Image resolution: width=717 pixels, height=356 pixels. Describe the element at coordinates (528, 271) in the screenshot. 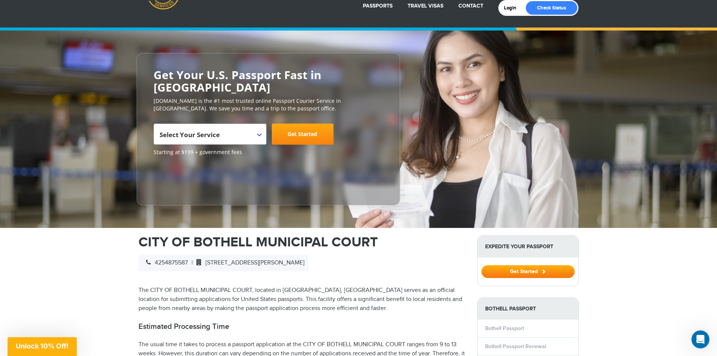

I see `button: Get Started` at that location.